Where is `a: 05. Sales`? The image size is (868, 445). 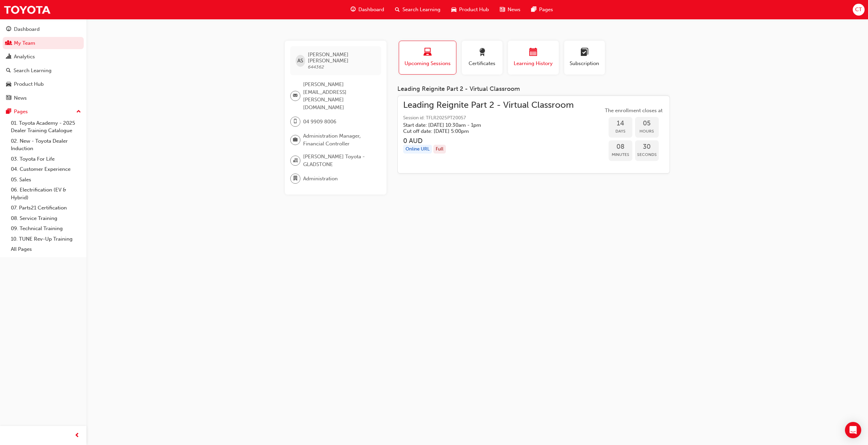 a: 05. Sales is located at coordinates (46, 180).